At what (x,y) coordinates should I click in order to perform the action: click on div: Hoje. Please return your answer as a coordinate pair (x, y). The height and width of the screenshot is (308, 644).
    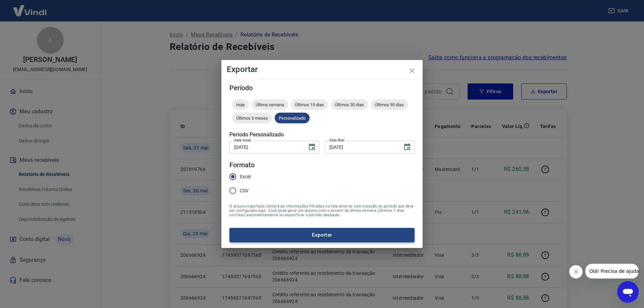
    Looking at the image, I should click on (240, 105).